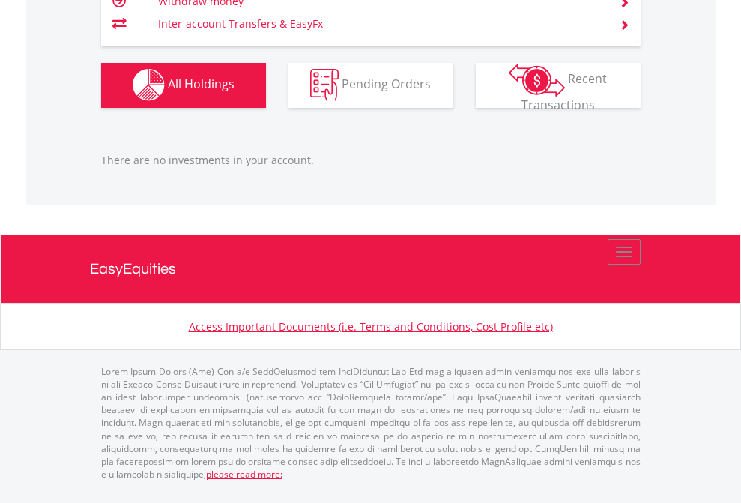 Image resolution: width=741 pixels, height=503 pixels. Describe the element at coordinates (386, 84) in the screenshot. I see `span: Pending Orders` at that location.